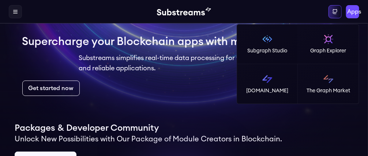 The width and height of the screenshot is (368, 156). What do you see at coordinates (184, 63) in the screenshot?
I see `p: Substreams simplifies real-time data processing for fast, scalable, and reliable applications.` at bounding box center [184, 63].